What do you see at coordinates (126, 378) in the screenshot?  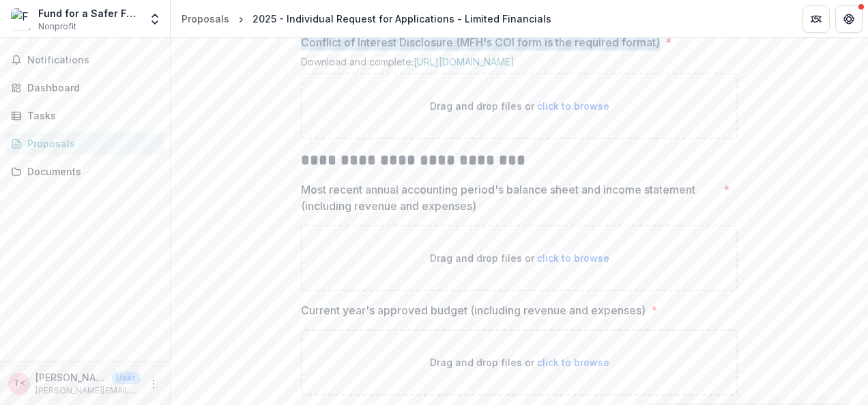 I see `p: User` at bounding box center [126, 378].